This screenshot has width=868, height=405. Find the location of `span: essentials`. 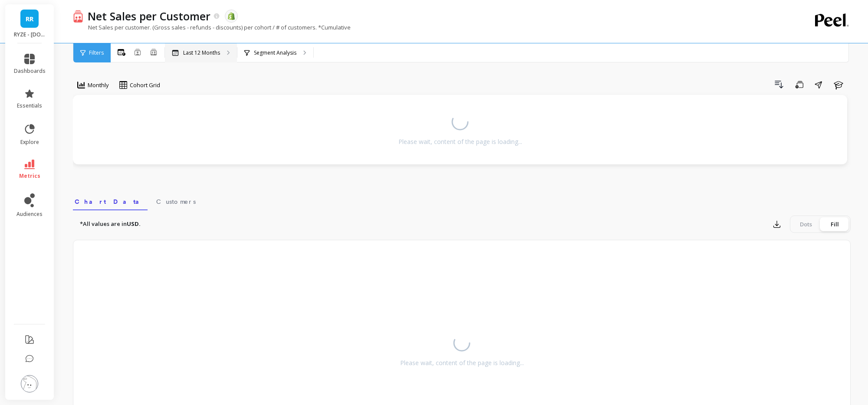

span: essentials is located at coordinates (30, 106).